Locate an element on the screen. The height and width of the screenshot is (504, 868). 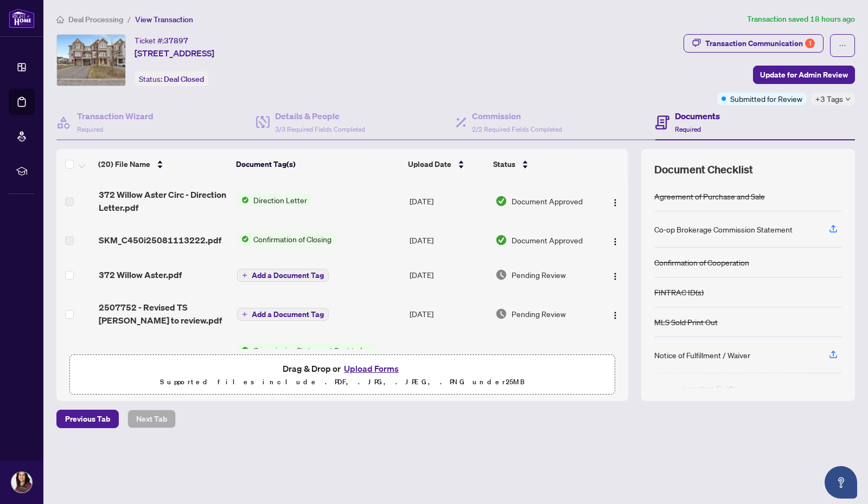
span: Deal Processing is located at coordinates (96, 19).